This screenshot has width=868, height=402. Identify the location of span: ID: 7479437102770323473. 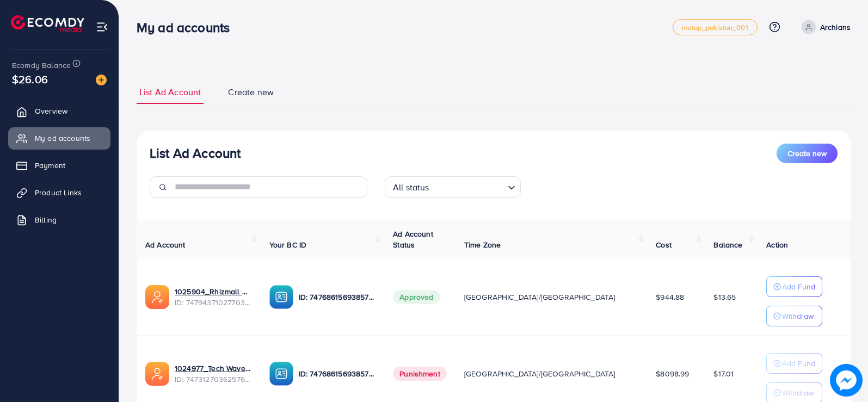
(213, 302).